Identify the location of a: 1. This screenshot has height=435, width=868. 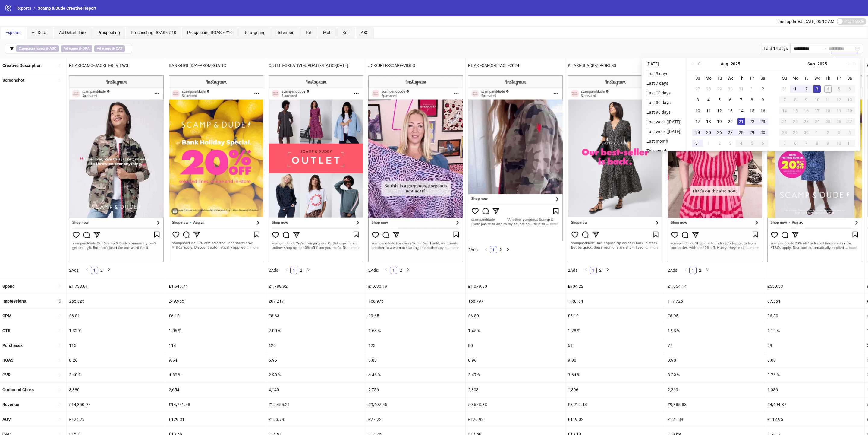
(493, 250).